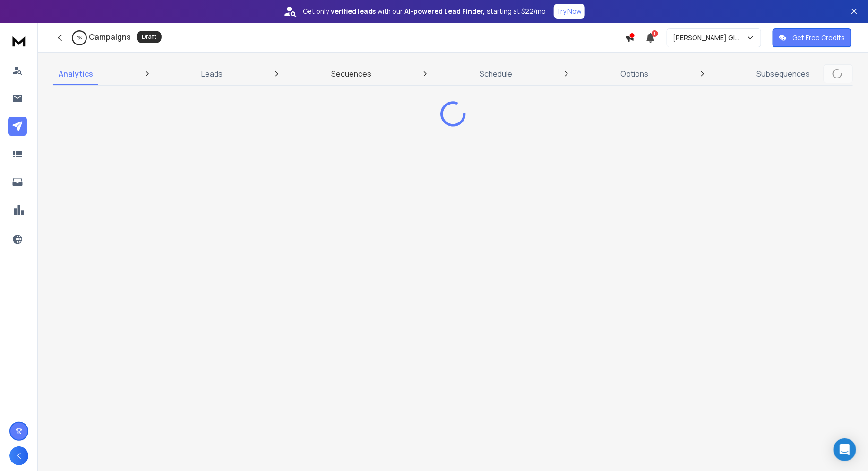 The height and width of the screenshot is (471, 868). Describe the element at coordinates (495, 74) in the screenshot. I see `p: Schedule` at that location.